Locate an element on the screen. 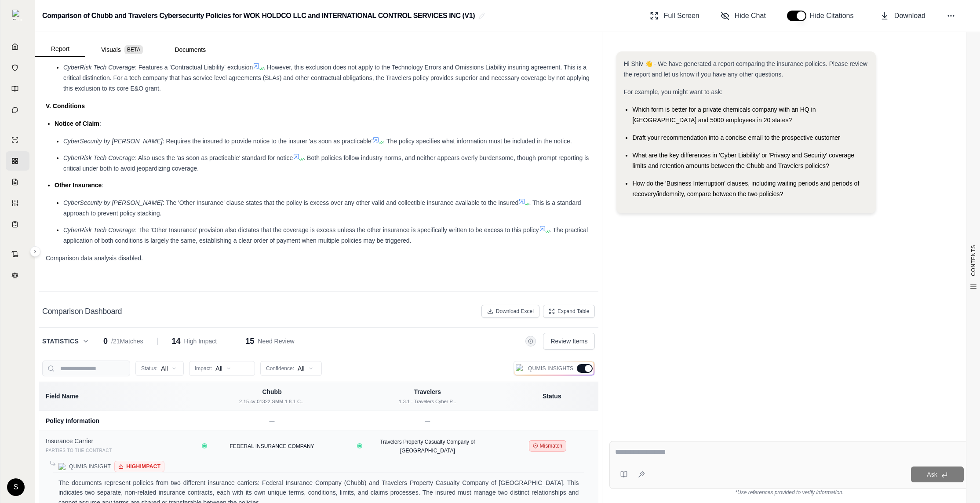 This screenshot has height=503, width=980. a: Policy Comparisons is located at coordinates (17, 161).